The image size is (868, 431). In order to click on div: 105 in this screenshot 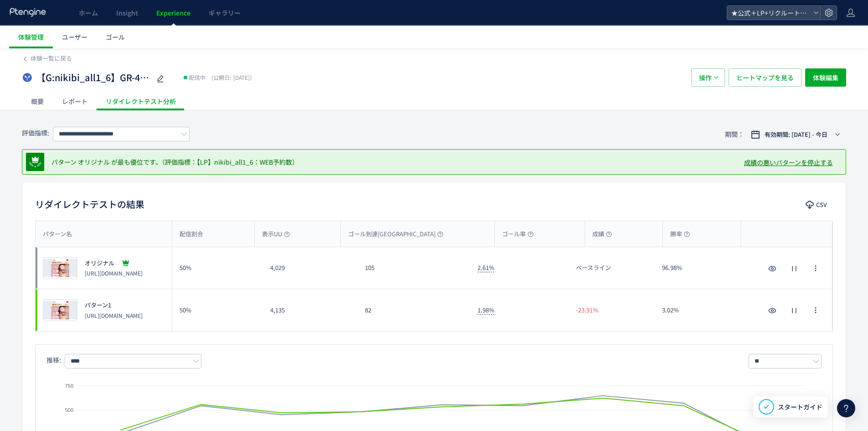, I will do `click(414, 268)`.